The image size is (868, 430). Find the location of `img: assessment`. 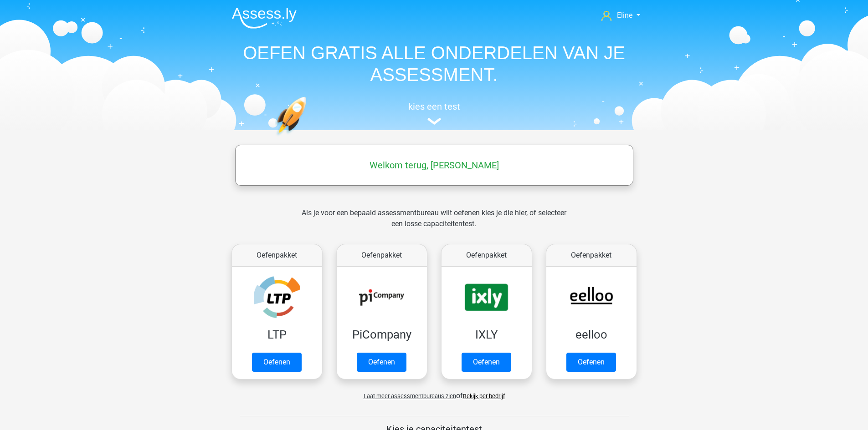

img: assessment is located at coordinates (434, 121).